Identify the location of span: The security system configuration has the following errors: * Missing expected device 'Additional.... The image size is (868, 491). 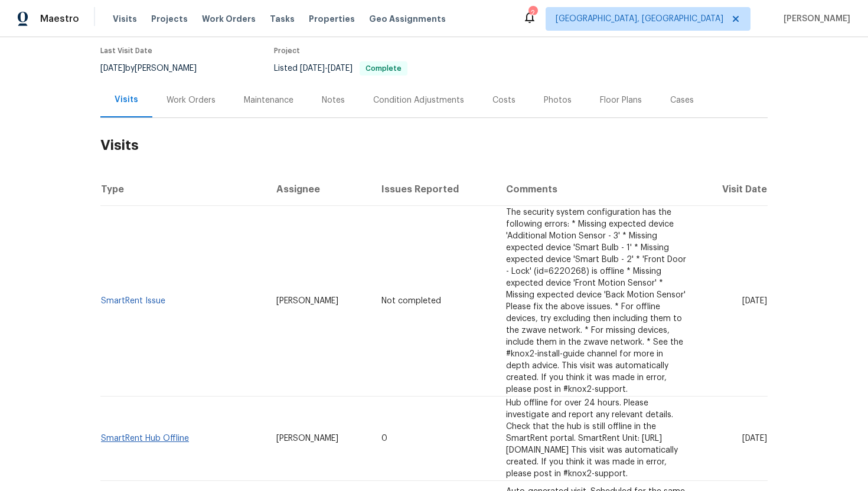
(596, 301).